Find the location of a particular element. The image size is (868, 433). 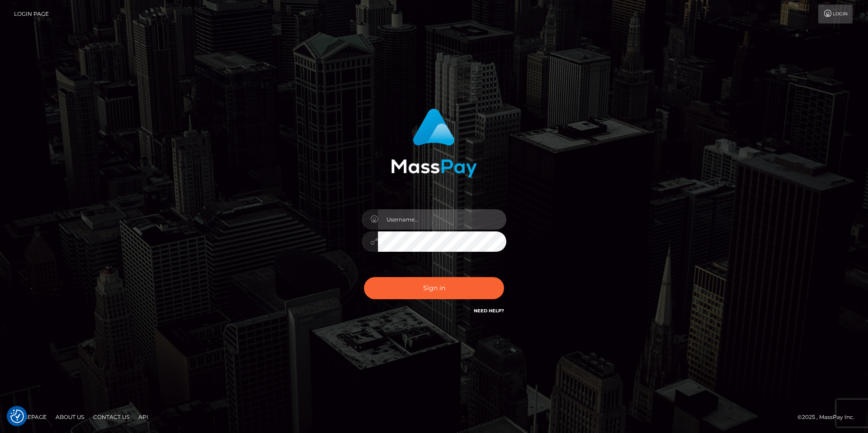

input: Username... is located at coordinates (442, 219).